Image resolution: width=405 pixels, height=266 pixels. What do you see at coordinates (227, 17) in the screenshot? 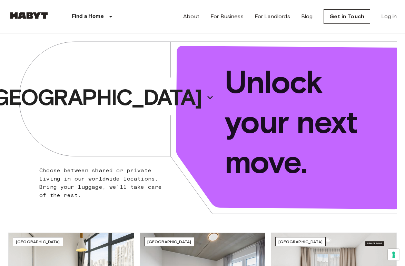
I see `a: For Business` at bounding box center [227, 17].